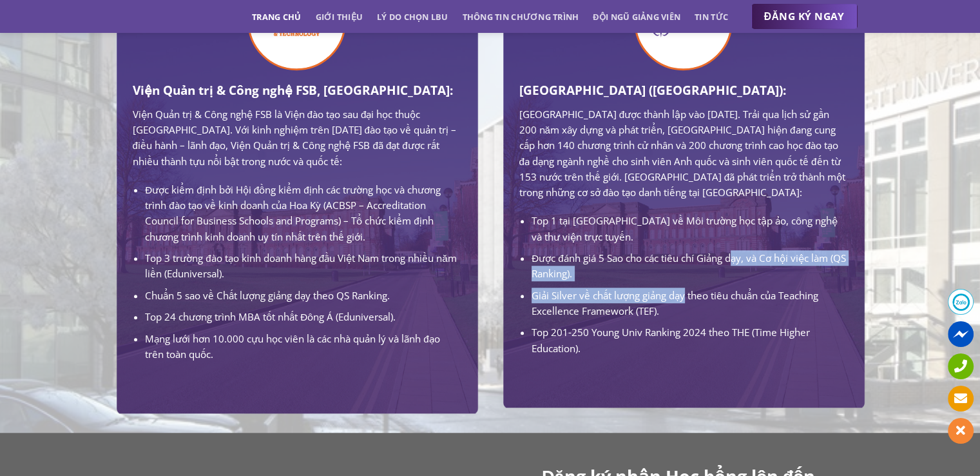 The image size is (980, 476). What do you see at coordinates (690, 303) in the screenshot?
I see `li: Giải Silver về chất lượng giảng dạy theo tiêu chuẩn của Teaching Excellence Framework (TEF).` at bounding box center [690, 303].